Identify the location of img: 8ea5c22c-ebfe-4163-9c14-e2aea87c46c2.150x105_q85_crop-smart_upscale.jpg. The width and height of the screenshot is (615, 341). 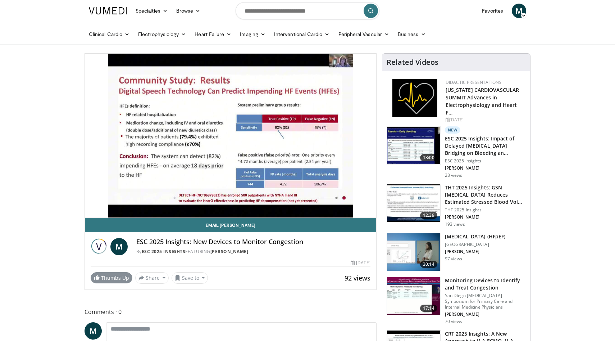
(414, 203).